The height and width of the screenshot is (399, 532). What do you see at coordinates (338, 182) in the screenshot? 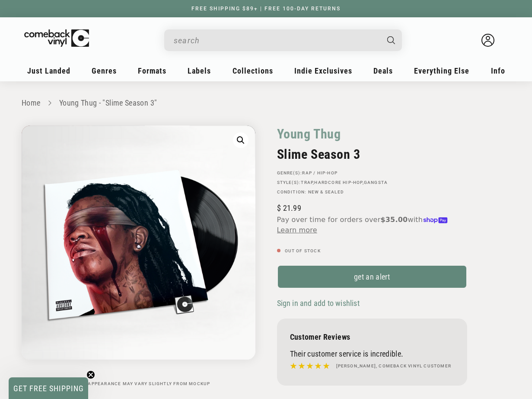
I see `a: Hardcore Hip-Hop` at bounding box center [338, 182].